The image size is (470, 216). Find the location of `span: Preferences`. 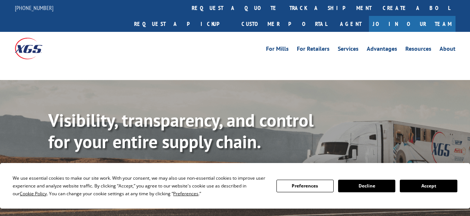

span: Preferences is located at coordinates (186, 194).